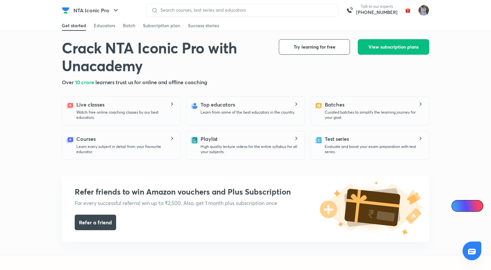 This screenshot has width=491, height=270. Describe the element at coordinates (126, 149) in the screenshot. I see `p: Learn every subject in detail from your favourite educator.` at that location.